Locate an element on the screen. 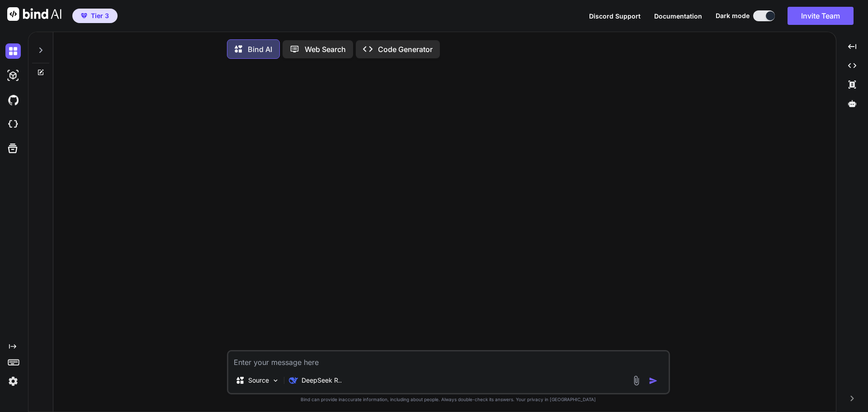 The width and height of the screenshot is (868, 412). p: Source is located at coordinates (259, 380).